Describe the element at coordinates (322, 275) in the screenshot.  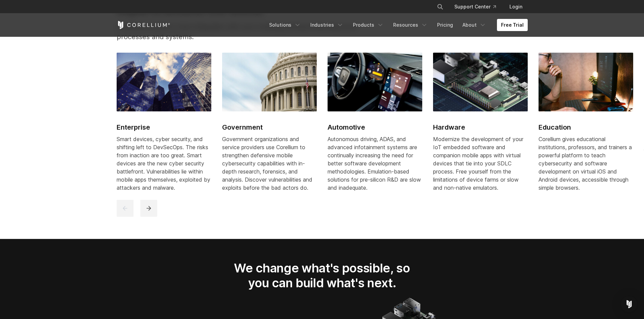
I see `h2: We change what's possible, so you can build what's next.` at that location.